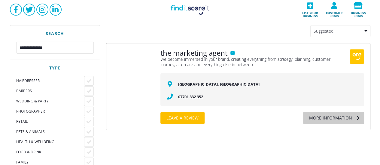 The image size is (380, 165). Describe the element at coordinates (310, 13) in the screenshot. I see `span: List your business` at that location.